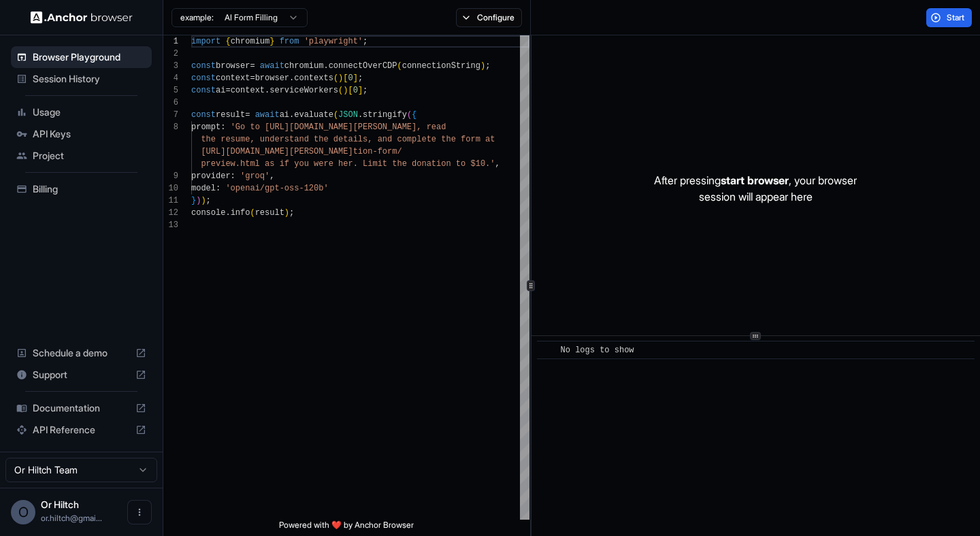 This screenshot has width=980, height=536. What do you see at coordinates (89, 57) in the screenshot?
I see `span: Browser Playground` at bounding box center [89, 57].